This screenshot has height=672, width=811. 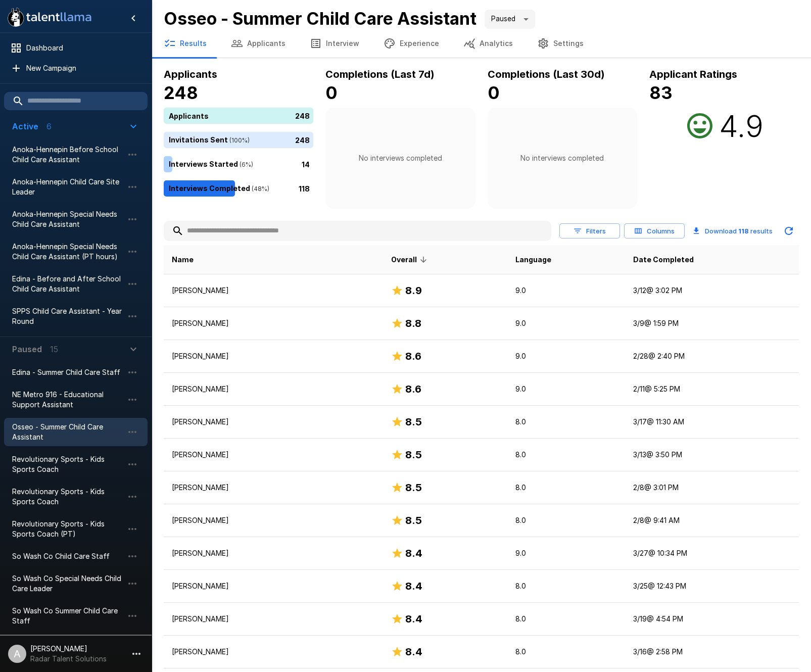 What do you see at coordinates (712, 488) in the screenshot?
I see `td: 2/8 @ 3:01 PM` at bounding box center [712, 488].